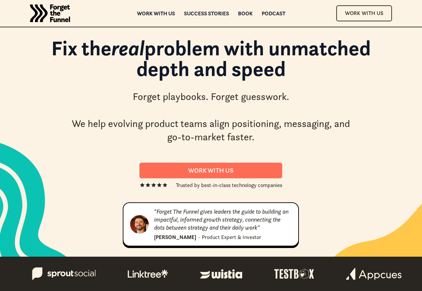  What do you see at coordinates (245, 13) in the screenshot?
I see `div: Book` at bounding box center [245, 13].